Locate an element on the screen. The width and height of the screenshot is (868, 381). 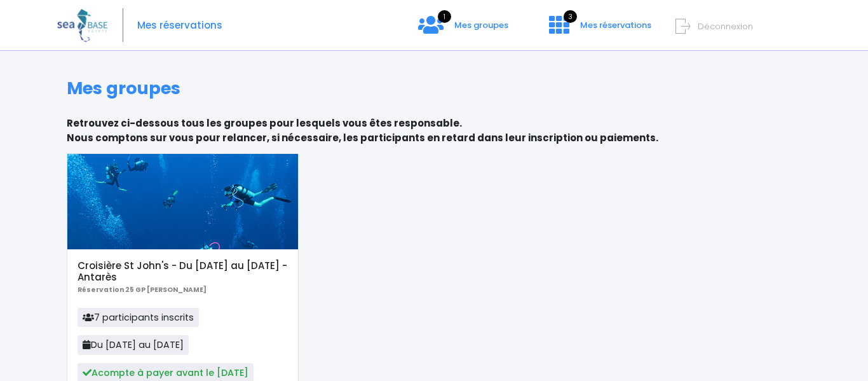
a: 1 Mes groupes is located at coordinates (463, 29).